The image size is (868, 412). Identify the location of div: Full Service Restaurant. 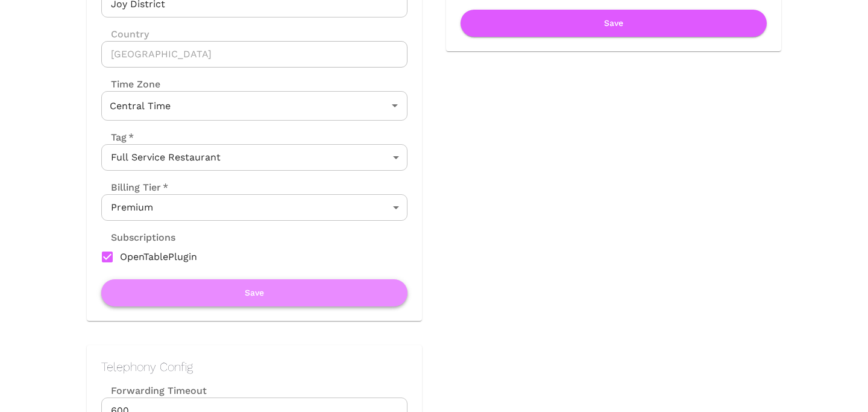
(255, 157).